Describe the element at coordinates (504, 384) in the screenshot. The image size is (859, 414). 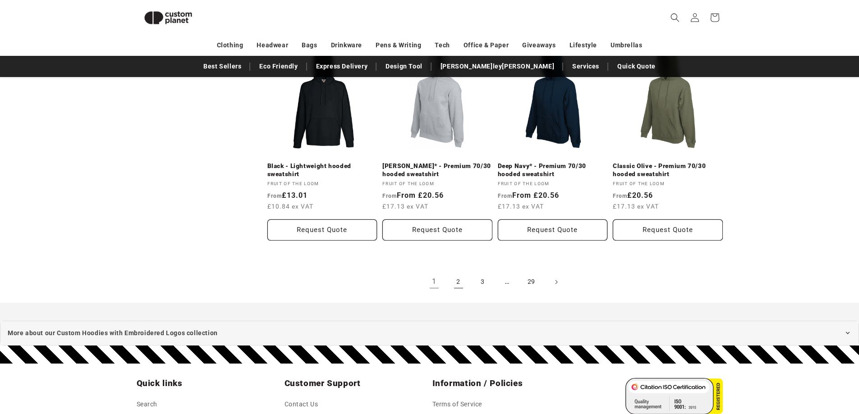
I see `h2: Information / Policies` at that location.